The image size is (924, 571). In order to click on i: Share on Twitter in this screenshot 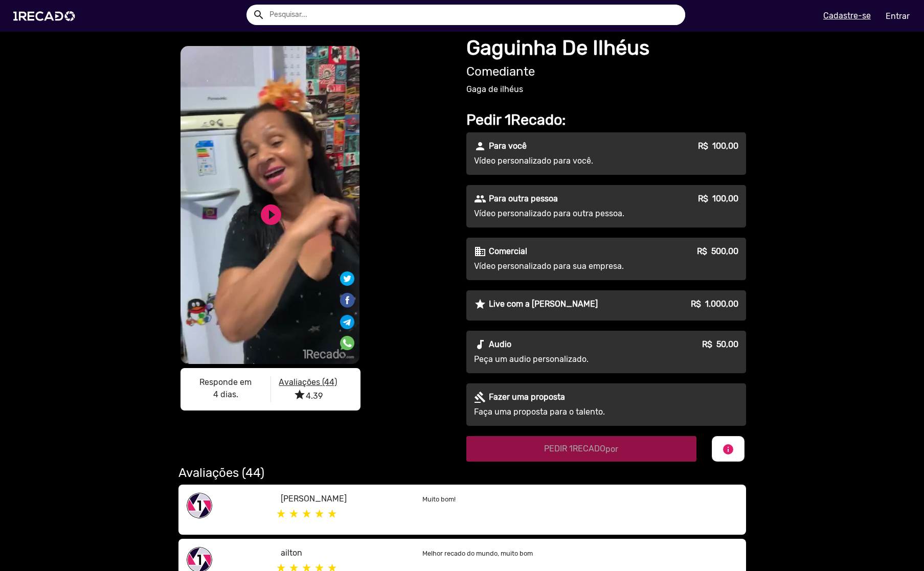, I will do `click(347, 278)`.